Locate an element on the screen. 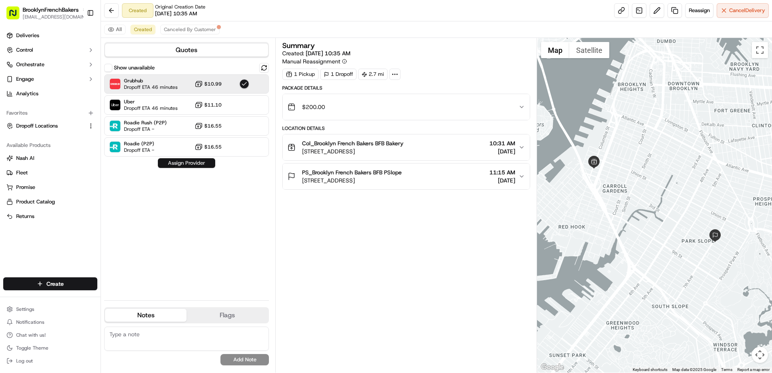 Image resolution: width=772 pixels, height=373 pixels. input: Got a question? Start typing here... is located at coordinates (83, 56).